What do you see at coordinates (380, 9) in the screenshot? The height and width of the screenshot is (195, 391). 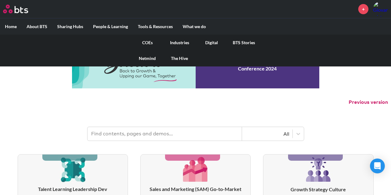 I see `a: Profile` at bounding box center [380, 9].